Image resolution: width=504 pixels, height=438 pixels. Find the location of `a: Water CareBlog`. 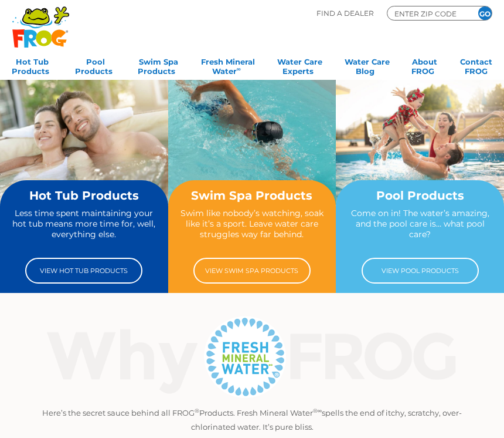

a: Water CareBlog is located at coordinates (367, 66).